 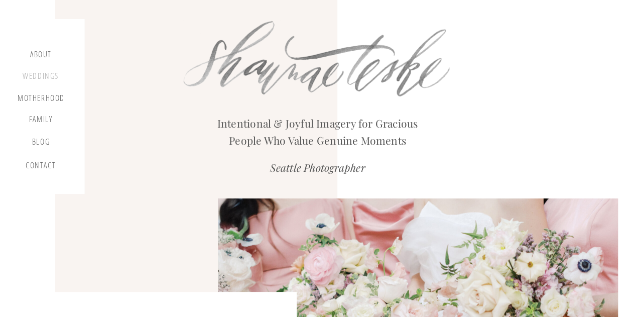 What do you see at coordinates (317, 167) in the screenshot?
I see `i: Seattle Photographer` at bounding box center [317, 167].